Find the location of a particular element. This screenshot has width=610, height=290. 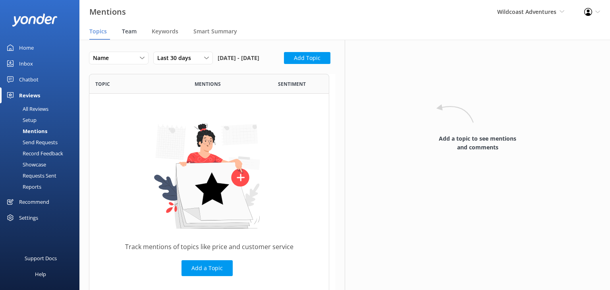

a: Setup is located at coordinates (42, 120).